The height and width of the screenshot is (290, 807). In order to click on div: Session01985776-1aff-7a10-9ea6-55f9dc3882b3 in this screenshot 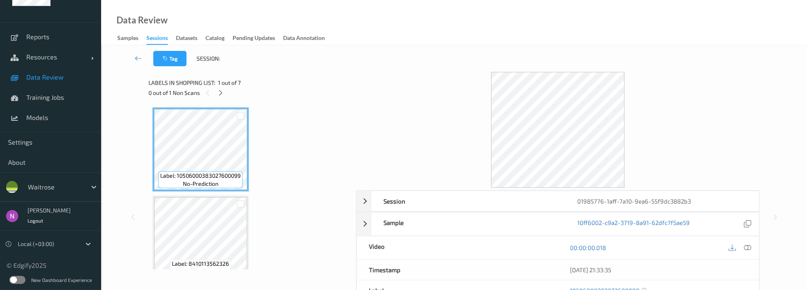, I will do `click(558, 201)`.